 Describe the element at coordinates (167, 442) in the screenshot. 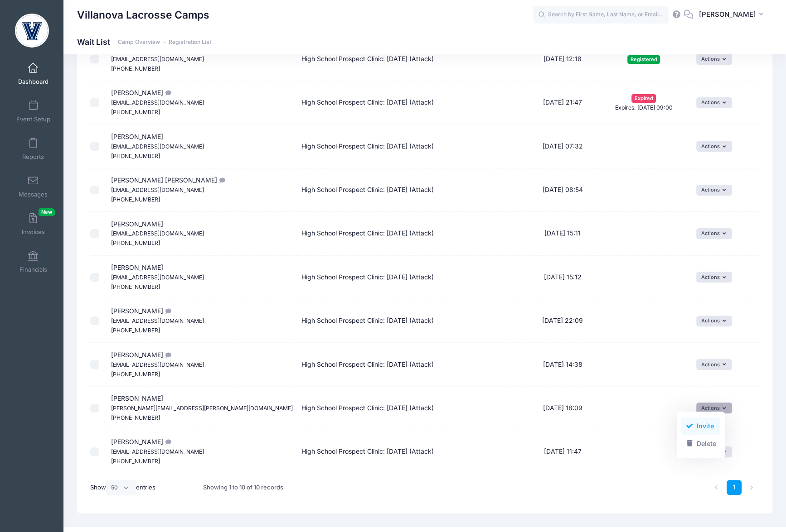

I see `i: I have previously emailed the coaches through the IMLCA portal expressing my interest. I am a 202...` at that location.